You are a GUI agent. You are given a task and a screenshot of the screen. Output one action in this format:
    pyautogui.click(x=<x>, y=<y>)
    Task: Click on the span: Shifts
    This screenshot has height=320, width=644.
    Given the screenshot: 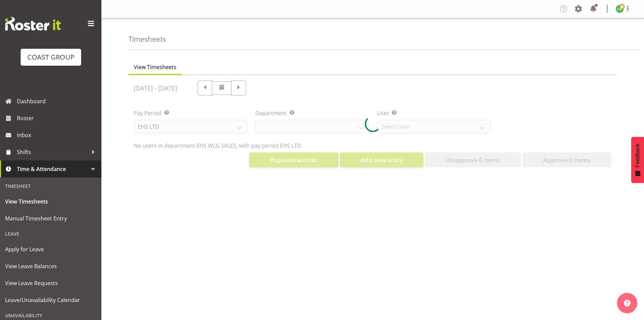 What is the action you would take?
    pyautogui.click(x=52, y=152)
    